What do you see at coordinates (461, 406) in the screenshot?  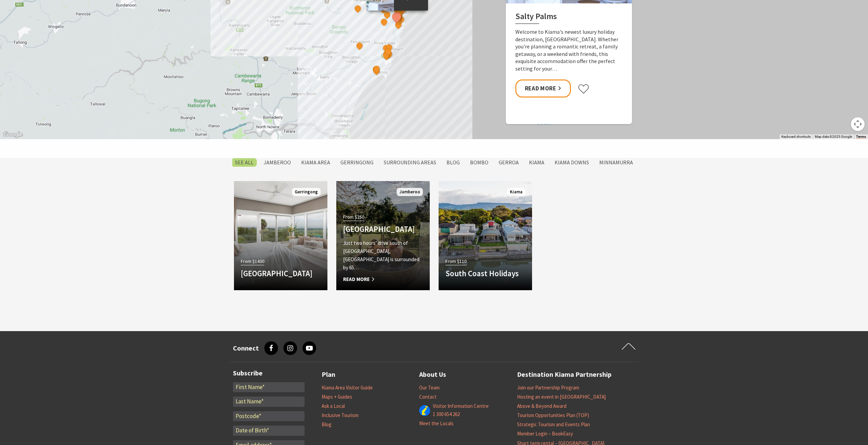 I see `a: Visitor Information Centre` at bounding box center [461, 406].